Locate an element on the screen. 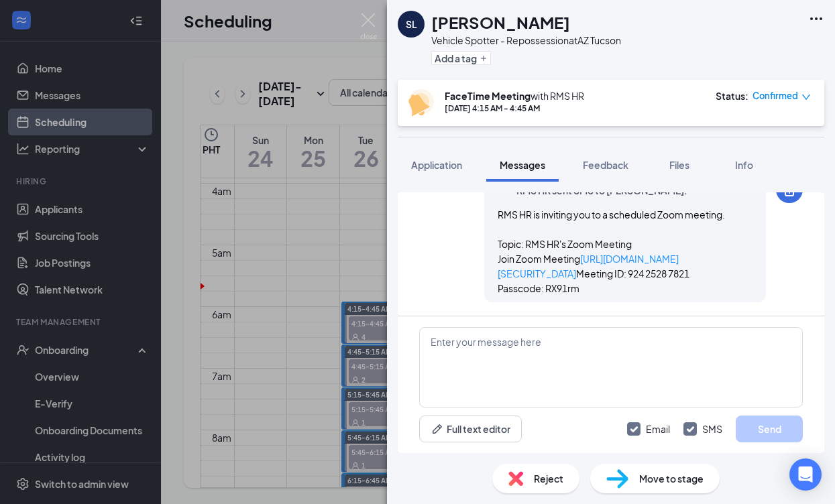 This screenshot has width=835, height=504. span: Application is located at coordinates (437, 165).